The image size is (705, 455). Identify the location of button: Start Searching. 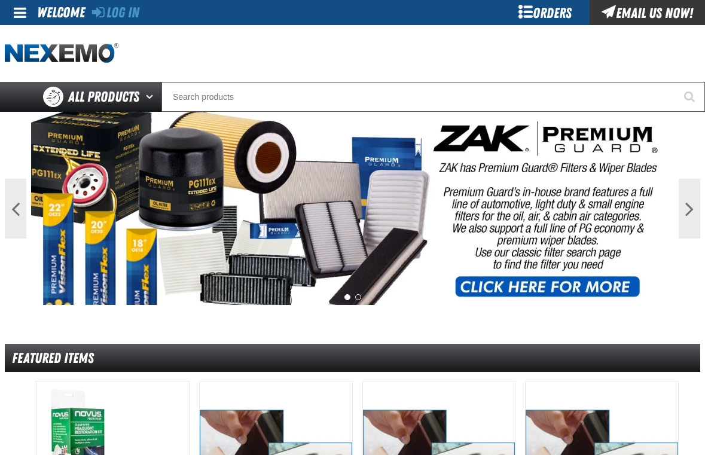
(690, 97).